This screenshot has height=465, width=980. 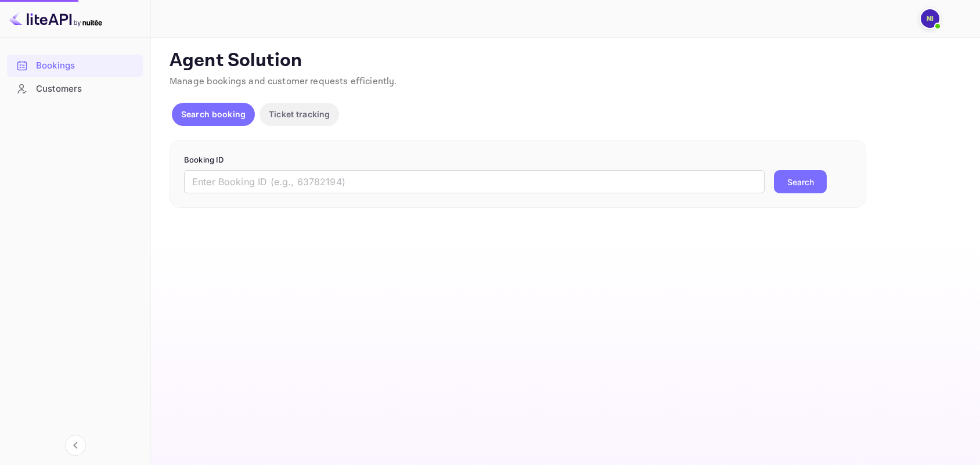 I want to click on p: Agent Solution, so click(x=565, y=61).